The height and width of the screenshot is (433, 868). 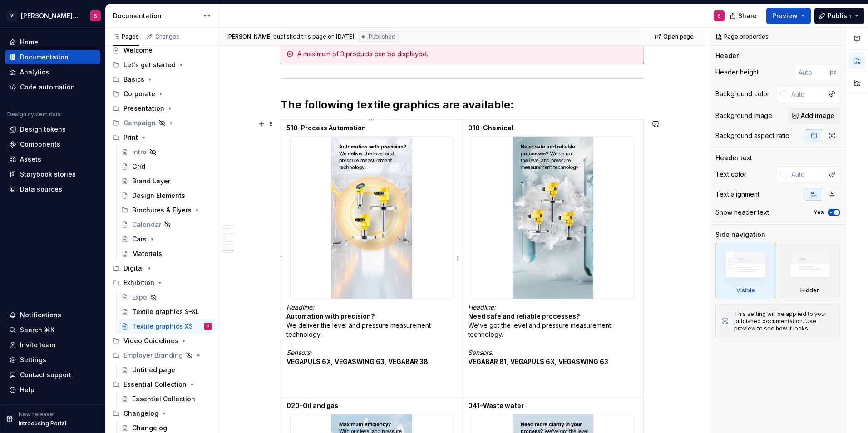 I want to click on div: Brochures & Flyers, so click(x=162, y=210).